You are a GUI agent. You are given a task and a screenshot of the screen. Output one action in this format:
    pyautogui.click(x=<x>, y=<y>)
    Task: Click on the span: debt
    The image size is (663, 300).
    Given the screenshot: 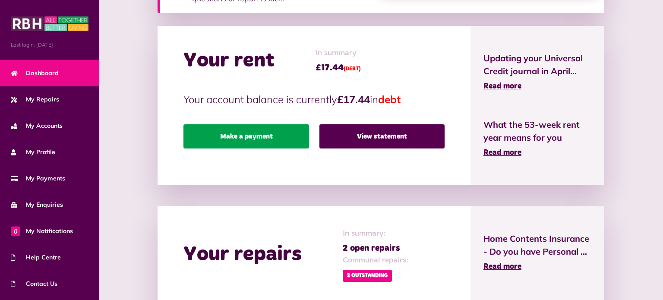 What is the action you would take?
    pyautogui.click(x=390, y=99)
    